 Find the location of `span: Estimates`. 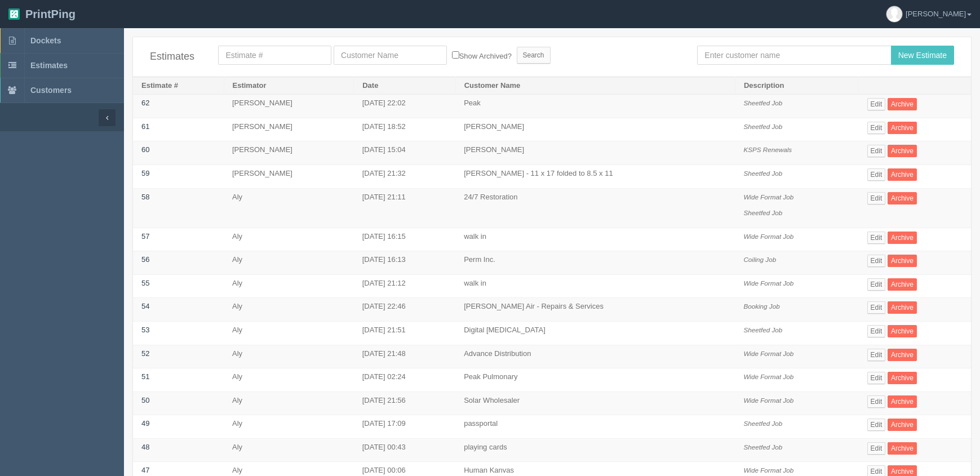

span: Estimates is located at coordinates (49, 65).